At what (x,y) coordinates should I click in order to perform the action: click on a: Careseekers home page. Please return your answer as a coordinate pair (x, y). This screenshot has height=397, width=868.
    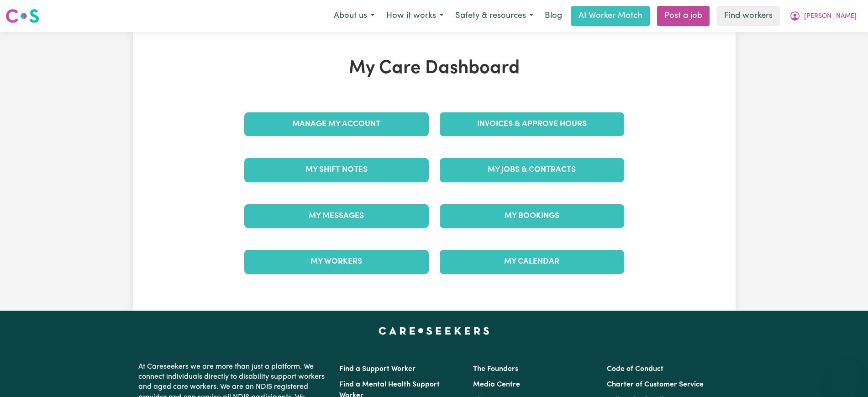
    Looking at the image, I should click on (434, 331).